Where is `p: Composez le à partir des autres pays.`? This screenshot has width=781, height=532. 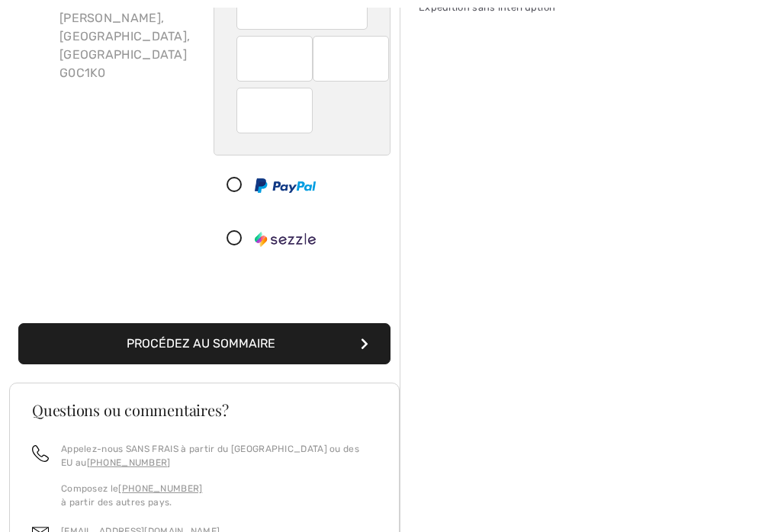
p: Composez le à partir des autres pays. is located at coordinates (219, 495).